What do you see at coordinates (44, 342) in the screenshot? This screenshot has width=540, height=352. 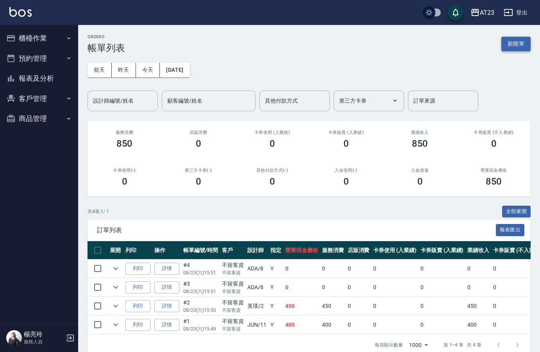 I see `p: 服務人員` at bounding box center [44, 342].